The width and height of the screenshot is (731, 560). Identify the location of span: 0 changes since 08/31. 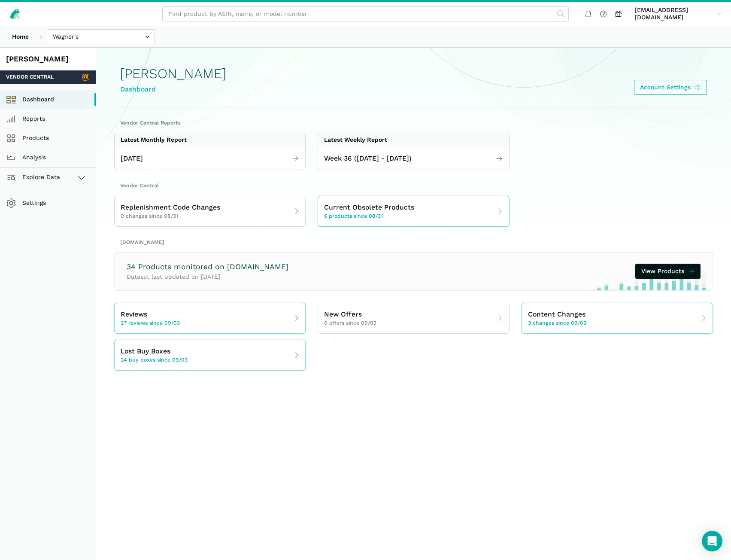
(149, 216).